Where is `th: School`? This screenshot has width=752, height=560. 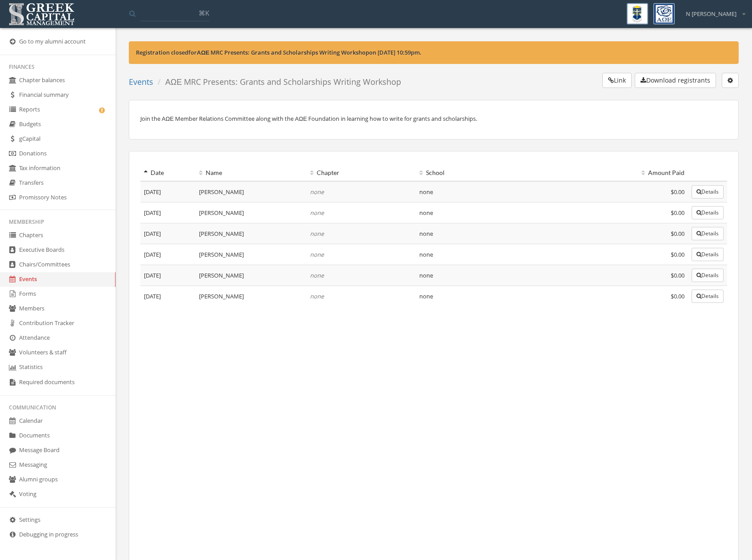 th: School is located at coordinates (510, 173).